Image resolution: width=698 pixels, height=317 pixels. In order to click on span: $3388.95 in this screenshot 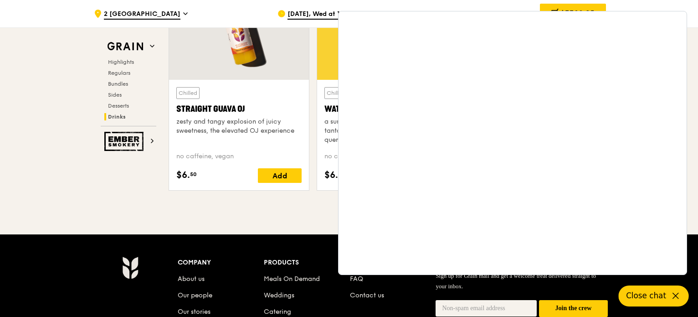, I will do `click(577, 13)`.